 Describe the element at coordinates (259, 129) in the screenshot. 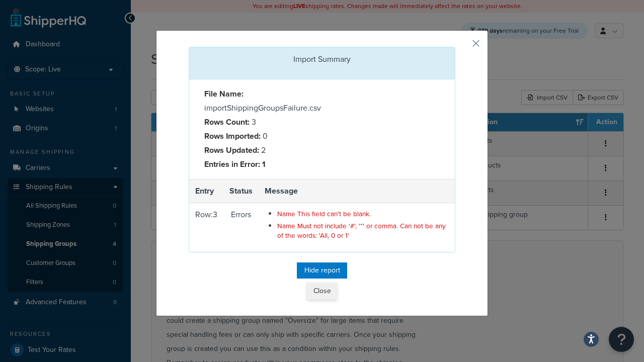

I see `div: importShippingGroupsFailure.csv 3 0 2` at that location.